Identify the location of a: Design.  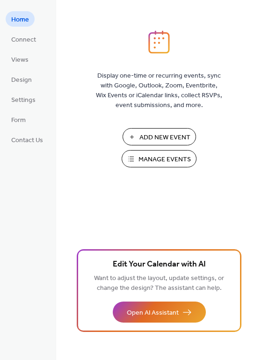
(22, 79).